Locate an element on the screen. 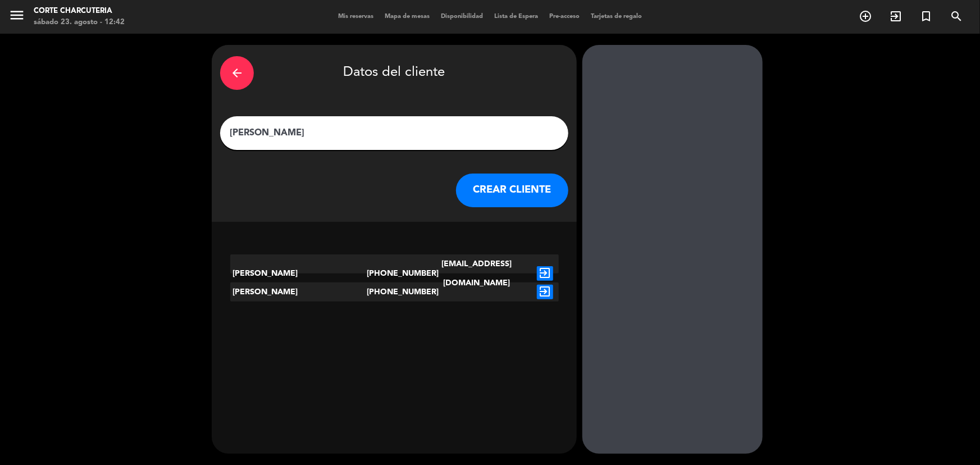 The height and width of the screenshot is (465, 980). button: CREAR CLIENTE is located at coordinates (512, 190).